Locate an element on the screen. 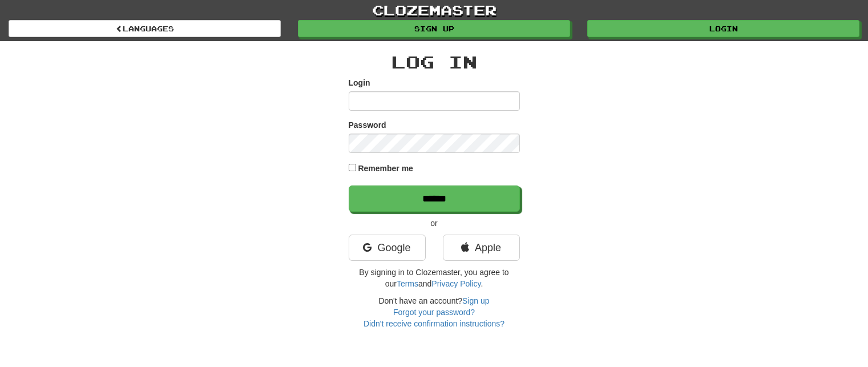  a: Privacy Policy is located at coordinates (456, 283).